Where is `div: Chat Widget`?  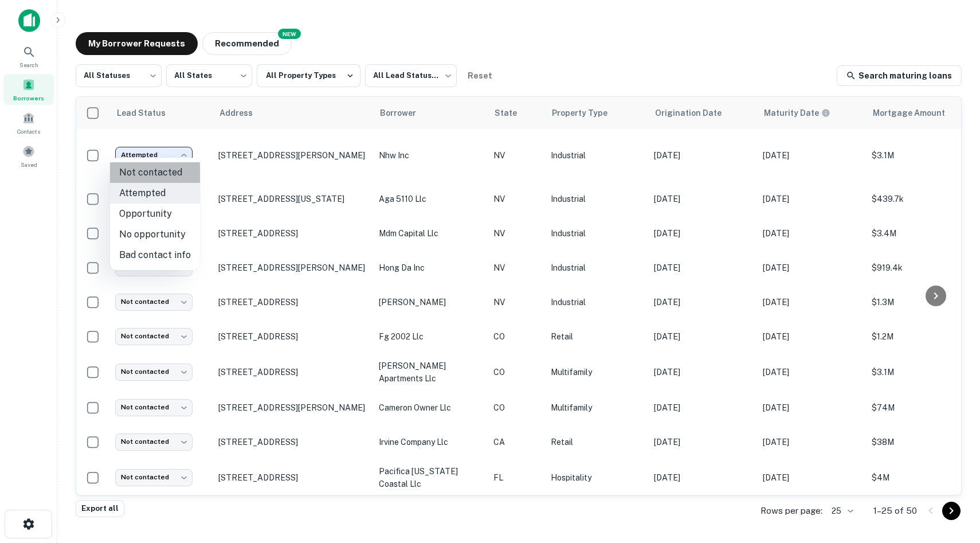
div: Chat Widget is located at coordinates (951, 479).